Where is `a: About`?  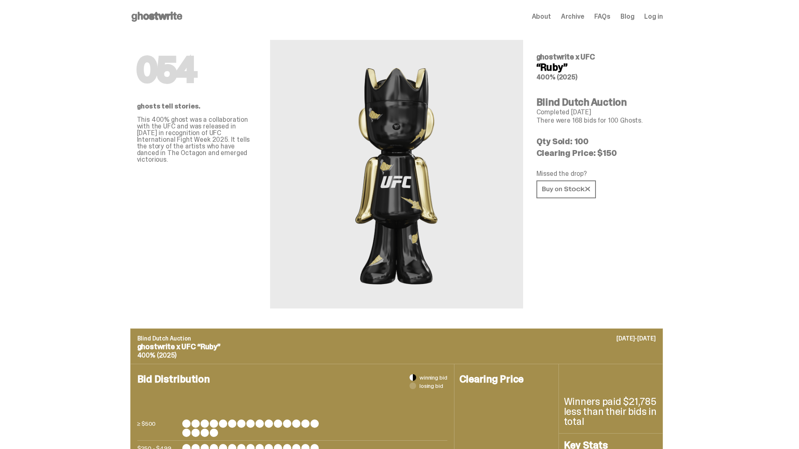 a: About is located at coordinates (541, 17).